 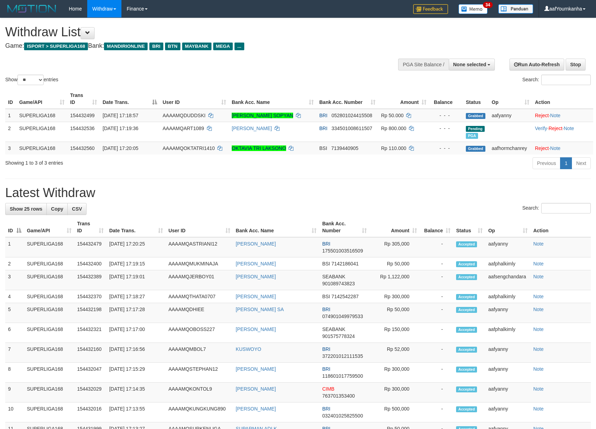 What do you see at coordinates (395, 333) in the screenshot?
I see `td: Rp 150,000` at bounding box center [395, 333].